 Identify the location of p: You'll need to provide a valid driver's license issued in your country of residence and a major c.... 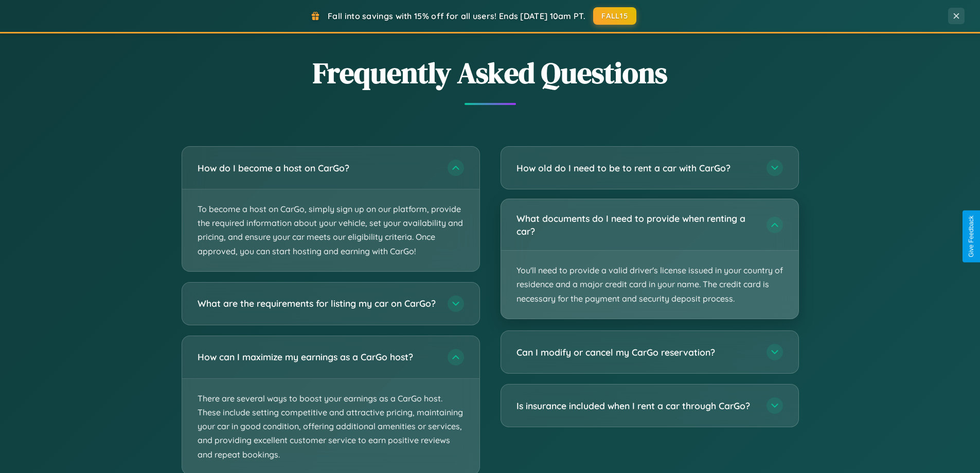
(650, 284).